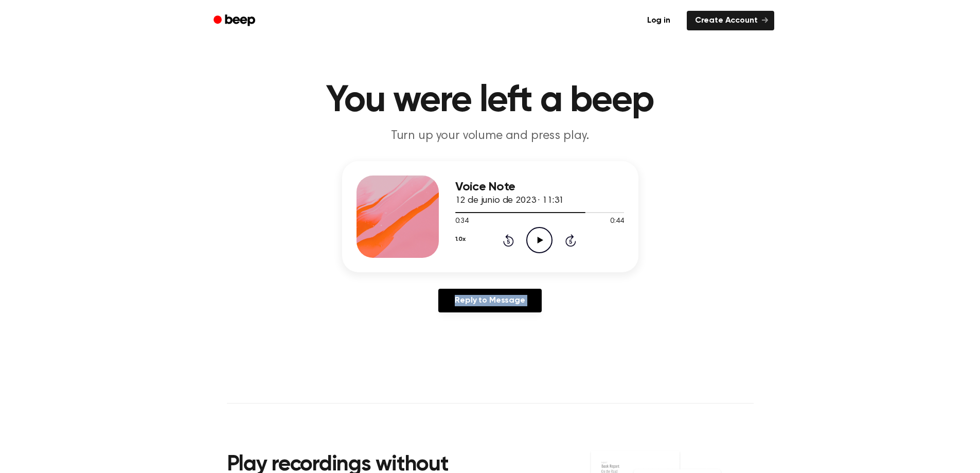 The image size is (980, 473). Describe the element at coordinates (540, 187) in the screenshot. I see `h3: Voice Note` at that location.